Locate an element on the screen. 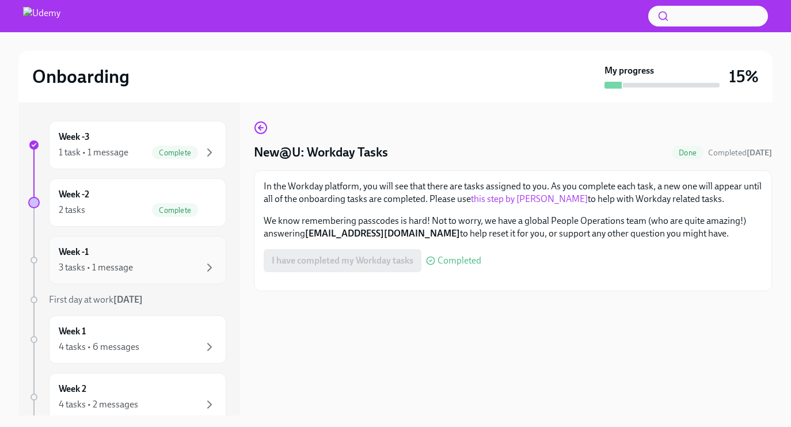 The width and height of the screenshot is (791, 427). a: Week -22 tasksComplete is located at coordinates (127, 203).